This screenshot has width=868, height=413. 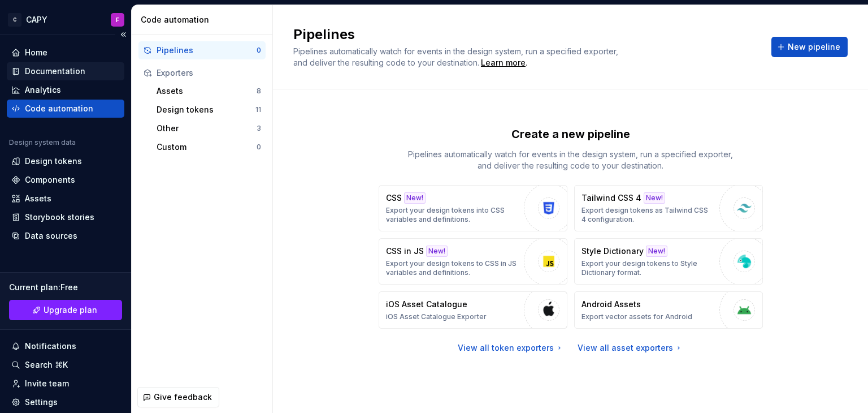 I want to click on a: Assets, so click(x=66, y=198).